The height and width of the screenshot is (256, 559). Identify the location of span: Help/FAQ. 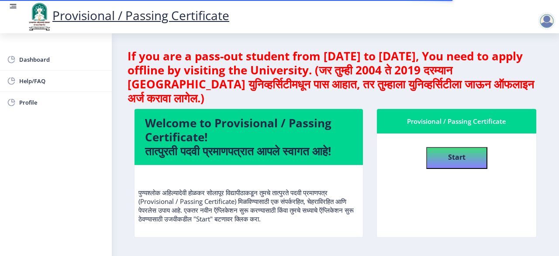
(62, 81).